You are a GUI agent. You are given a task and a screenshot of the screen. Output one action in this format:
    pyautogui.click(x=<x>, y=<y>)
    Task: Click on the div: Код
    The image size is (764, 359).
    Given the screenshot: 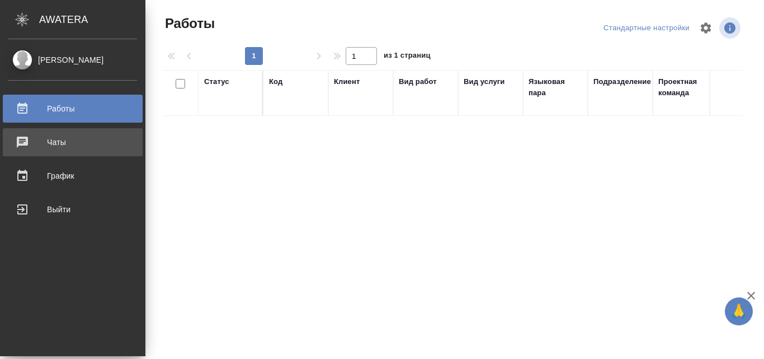 What is the action you would take?
    pyautogui.click(x=276, y=82)
    